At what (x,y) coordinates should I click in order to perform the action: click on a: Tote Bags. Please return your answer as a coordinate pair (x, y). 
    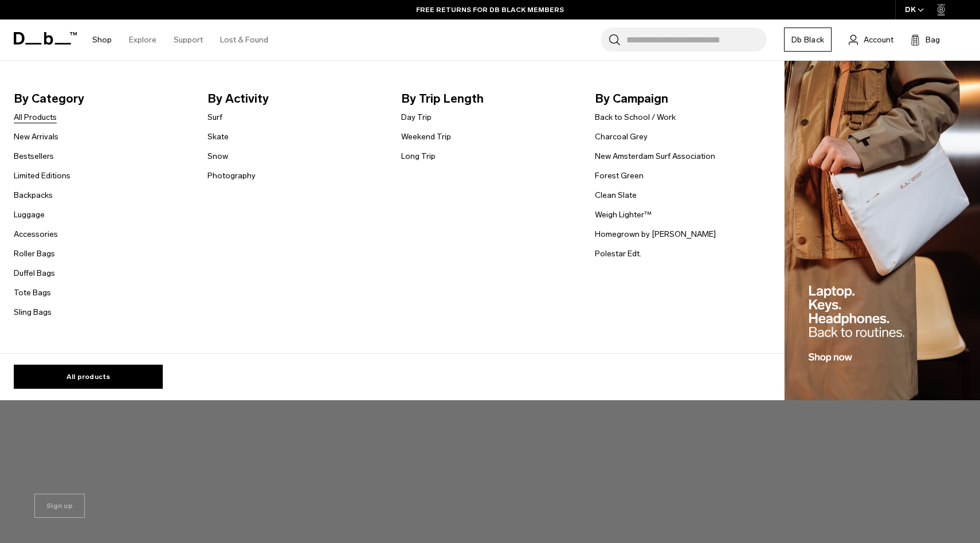
    Looking at the image, I should click on (32, 292).